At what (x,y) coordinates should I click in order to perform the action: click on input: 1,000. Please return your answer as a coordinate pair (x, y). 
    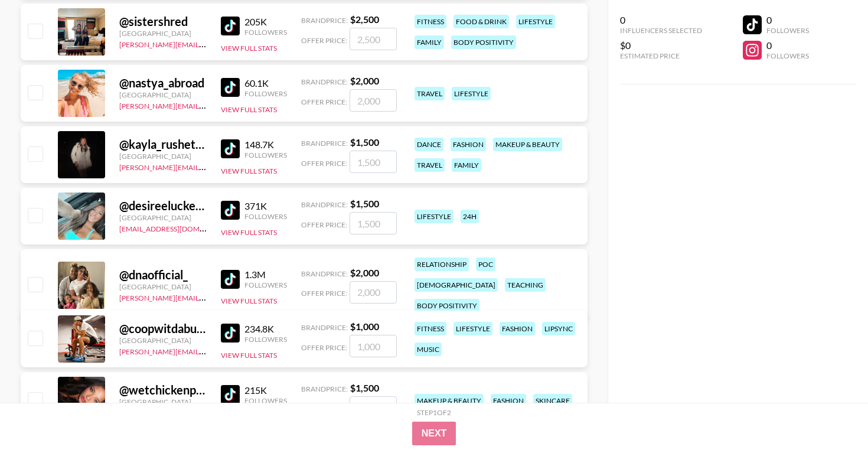
    Looking at the image, I should click on (373, 346).